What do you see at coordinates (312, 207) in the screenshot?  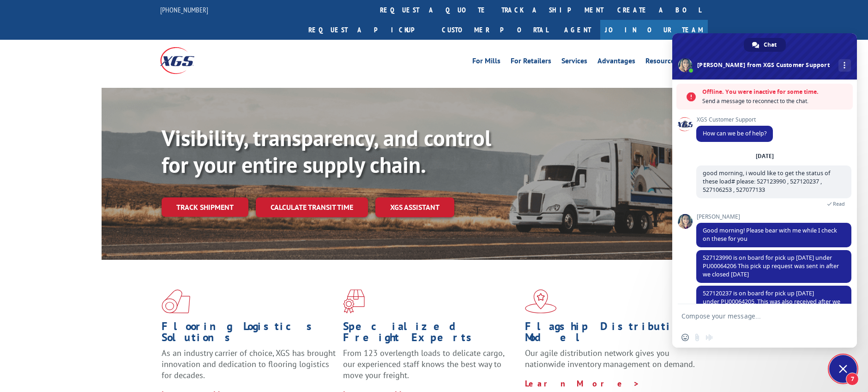 I see `a: Calculate transit time` at bounding box center [312, 207].